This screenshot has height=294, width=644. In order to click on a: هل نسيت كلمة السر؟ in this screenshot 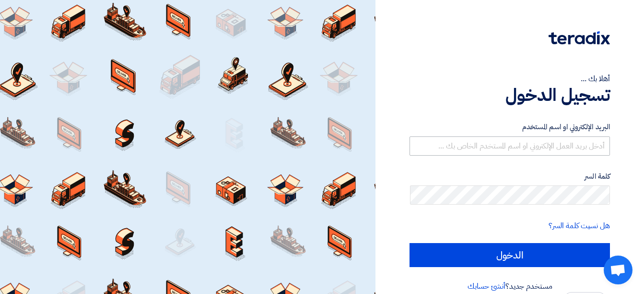, I will do `click(579, 225)`.